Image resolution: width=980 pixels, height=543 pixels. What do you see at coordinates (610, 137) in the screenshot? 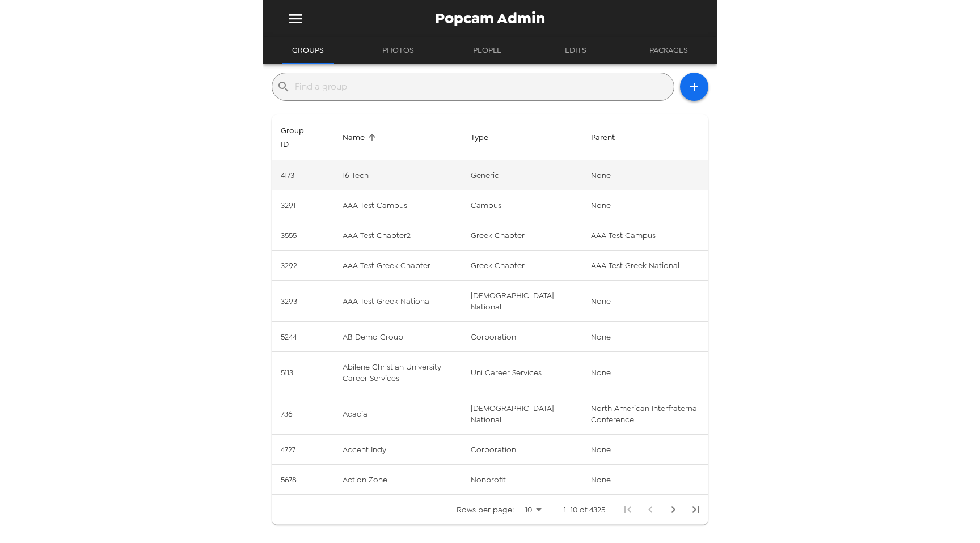
I see `span: Cannot sort by this property` at bounding box center [610, 137].